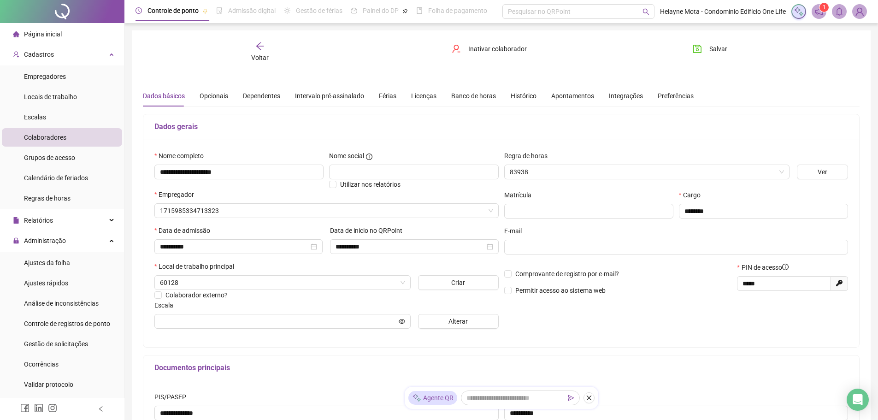  Describe the element at coordinates (521, 195) in the screenshot. I see `label: Matrícula` at that location.